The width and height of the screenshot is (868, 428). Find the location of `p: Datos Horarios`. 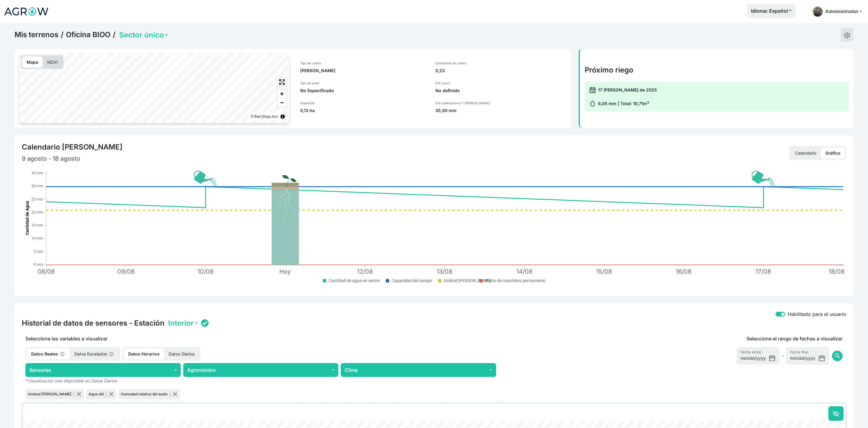

p: Datos Horarios is located at coordinates (144, 354).